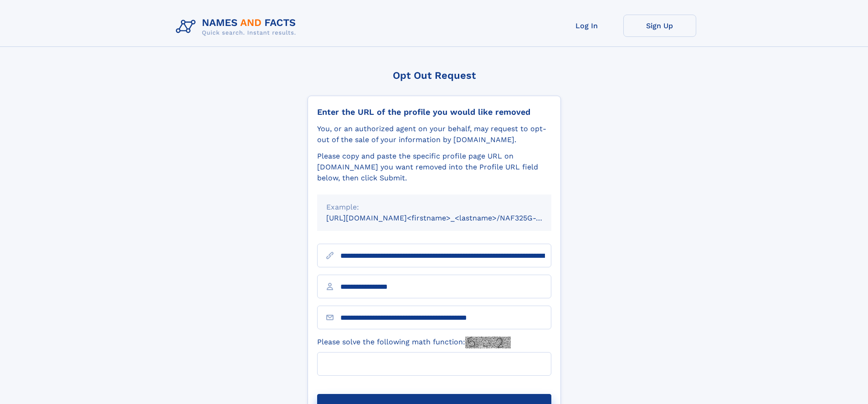  I want to click on img: Logo Names and Facts, so click(238, 27).